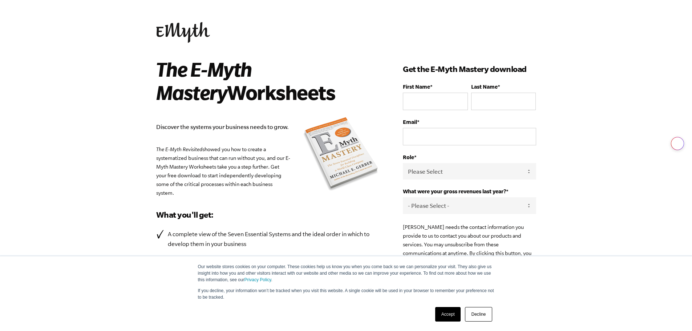 This screenshot has height=331, width=692. Describe the element at coordinates (346, 273) in the screenshot. I see `p: Our website stores cookies on your computer. These cookies help us know you when you come back so...` at that location.